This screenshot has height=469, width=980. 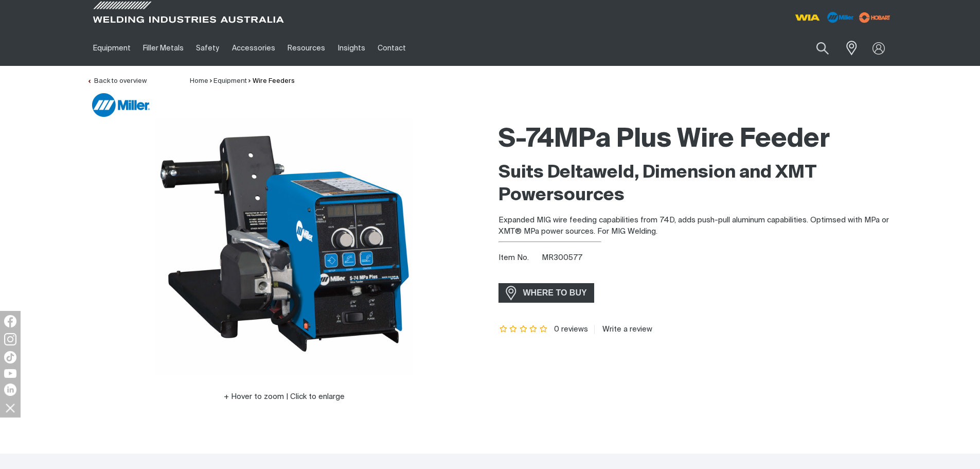 I want to click on a: Safety, so click(x=207, y=48).